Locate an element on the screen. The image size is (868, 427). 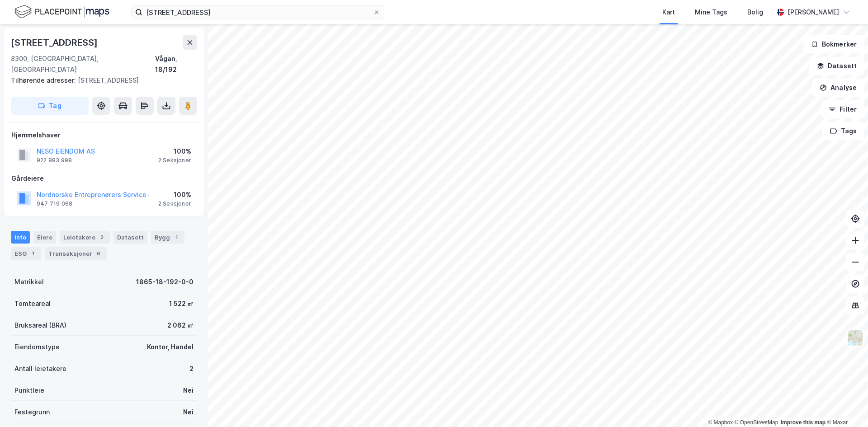
div: Punktleie is located at coordinates (29, 390).